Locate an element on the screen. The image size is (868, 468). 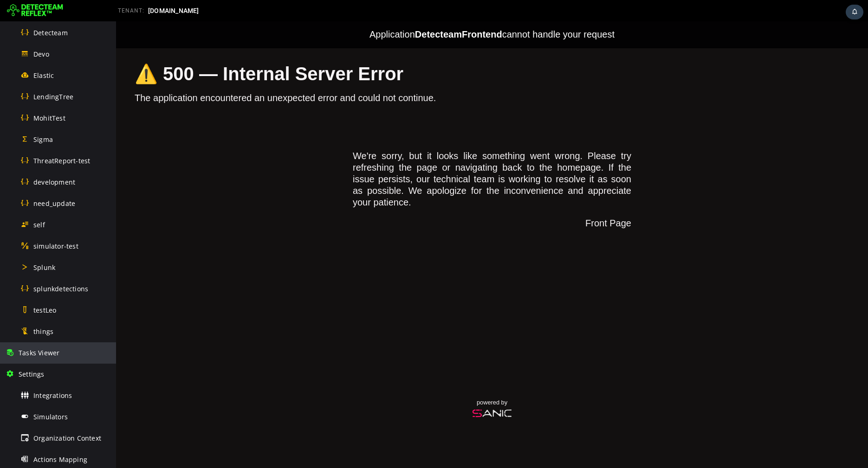
span: Integrations is located at coordinates (52, 395).